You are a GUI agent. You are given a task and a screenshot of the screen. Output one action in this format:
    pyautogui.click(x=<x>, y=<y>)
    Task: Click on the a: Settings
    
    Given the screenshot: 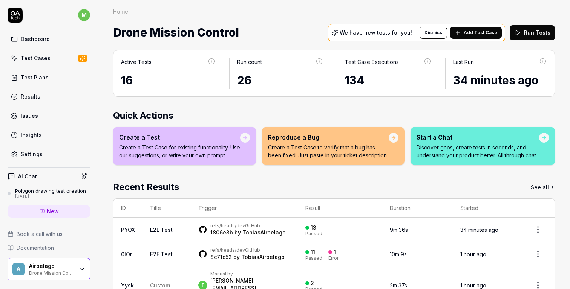 What is the action you would take?
    pyautogui.click(x=49, y=154)
    